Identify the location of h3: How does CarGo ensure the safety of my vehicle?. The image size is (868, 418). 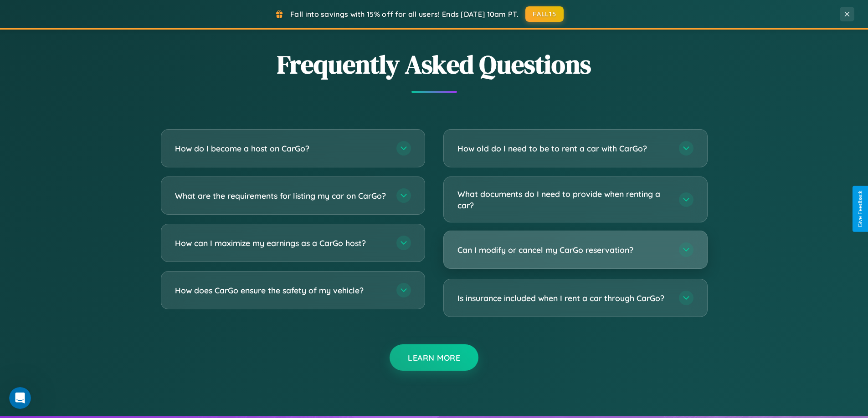
(281, 291).